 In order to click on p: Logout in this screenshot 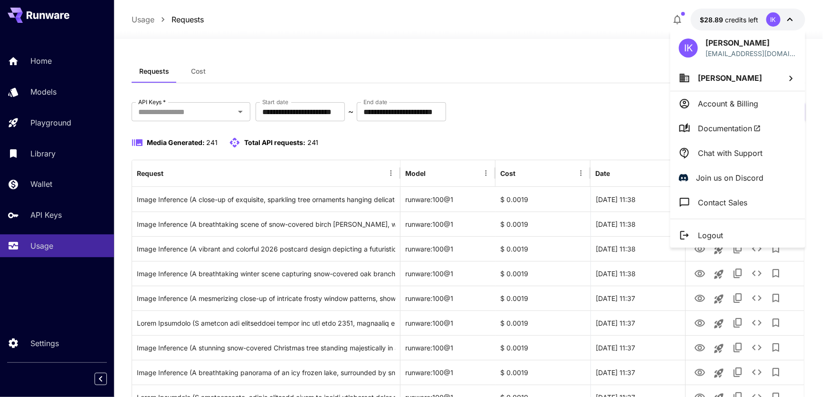, I will do `click(710, 235)`.